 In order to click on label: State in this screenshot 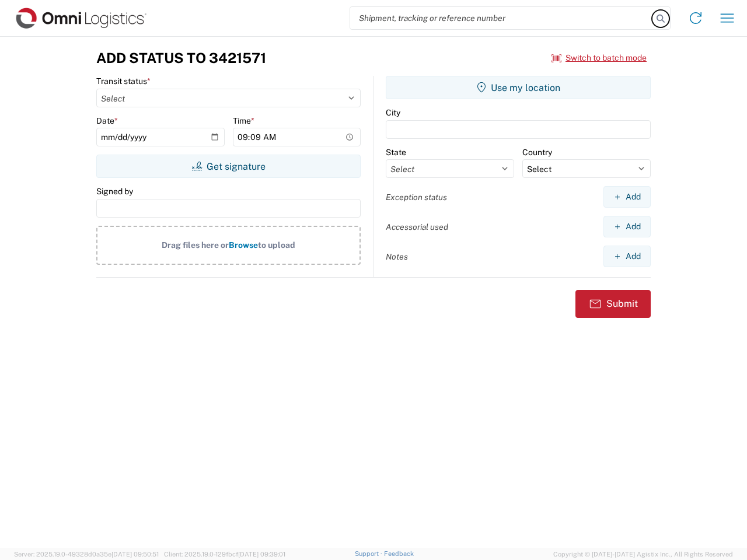, I will do `click(396, 152)`.